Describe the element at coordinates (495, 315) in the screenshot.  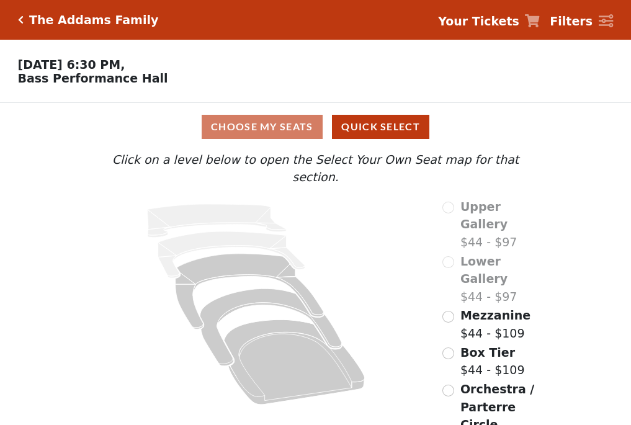
I see `span: Mezzanine` at that location.